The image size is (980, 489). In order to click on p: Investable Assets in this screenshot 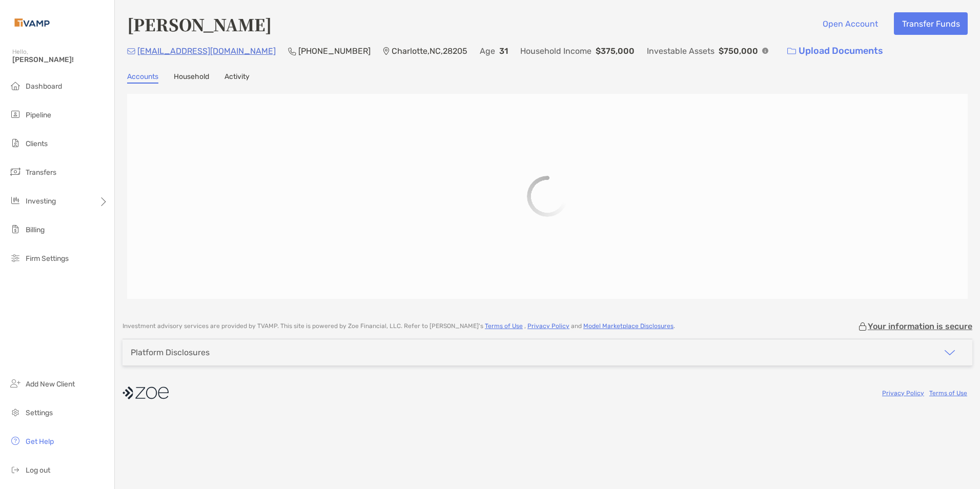, I will do `click(681, 51)`.